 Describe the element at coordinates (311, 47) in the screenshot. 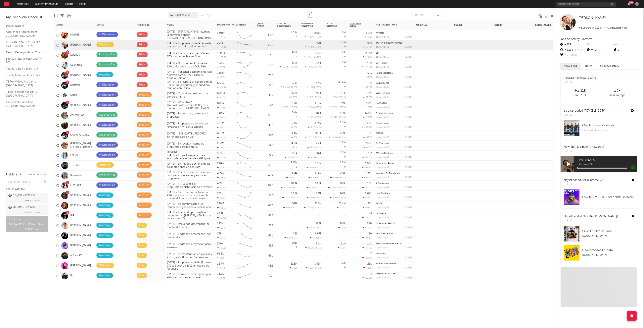

I see `span: 2.19k` at that location.